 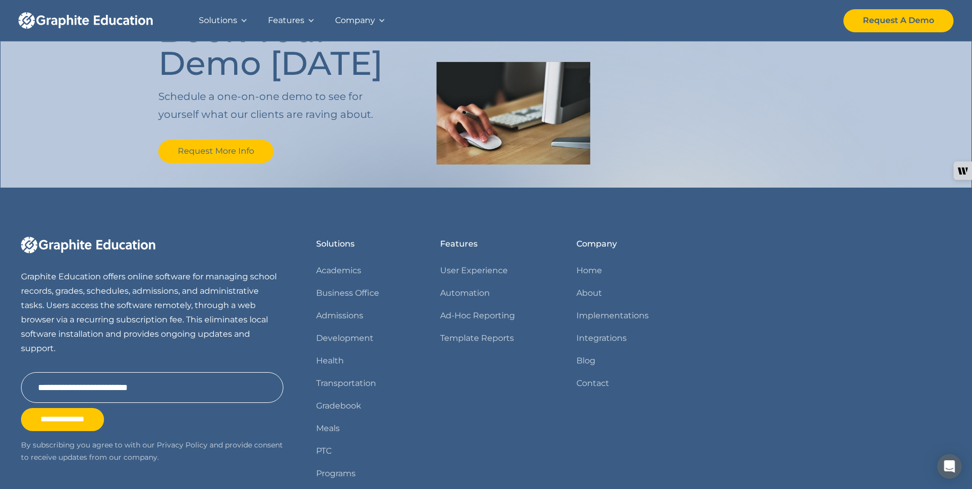 What do you see at coordinates (474, 271) in the screenshot?
I see `a: User Experience` at bounding box center [474, 271].